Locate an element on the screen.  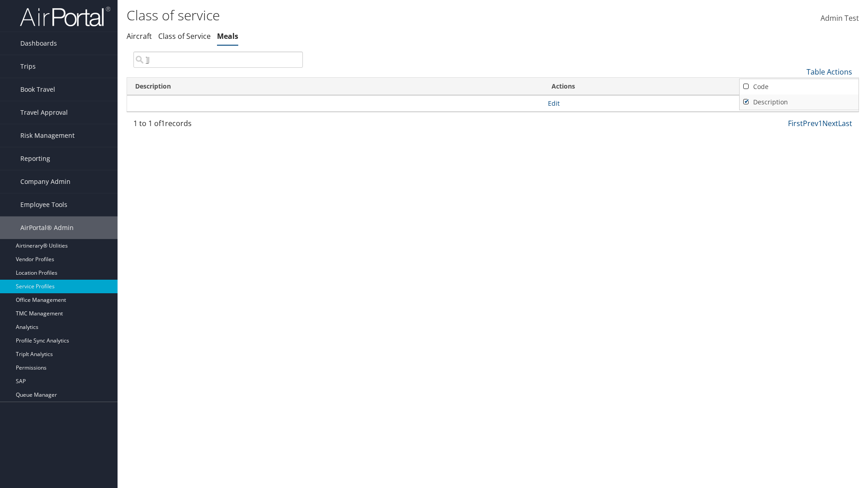
span: Employee Tools is located at coordinates (44, 205).